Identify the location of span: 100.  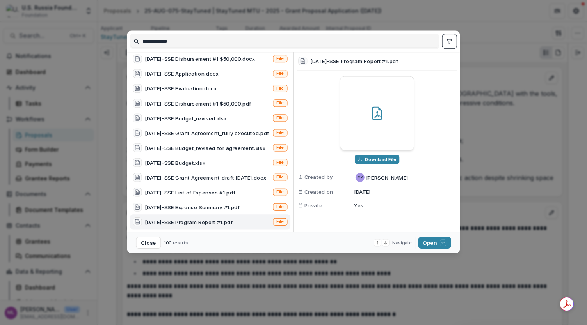
(168, 243).